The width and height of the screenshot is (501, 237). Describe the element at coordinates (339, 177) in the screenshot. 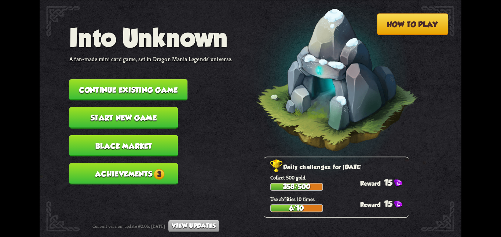

I see `p: Collect 500 gold.` at that location.